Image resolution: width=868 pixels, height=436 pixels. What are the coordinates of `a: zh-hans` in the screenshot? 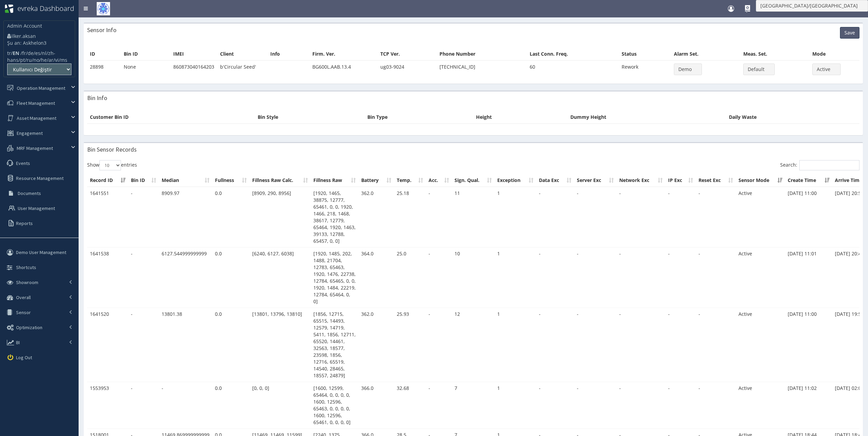 It's located at (31, 57).